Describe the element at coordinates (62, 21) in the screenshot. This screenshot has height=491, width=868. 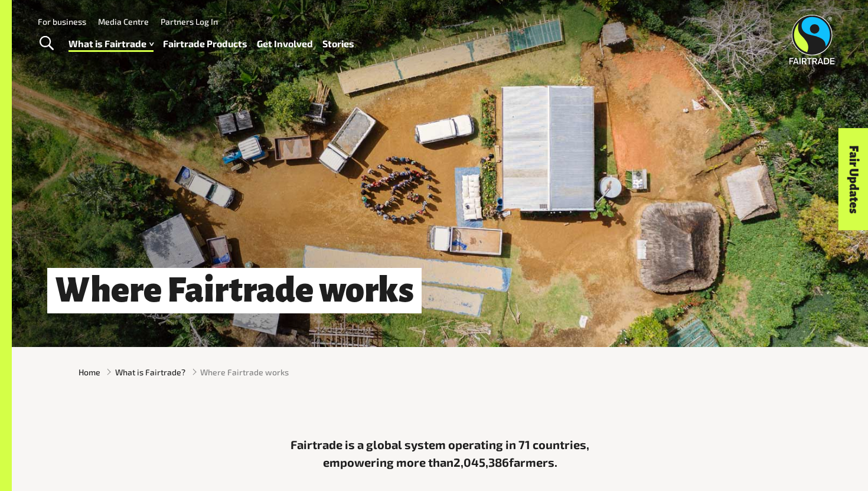
I see `a: For business` at that location.